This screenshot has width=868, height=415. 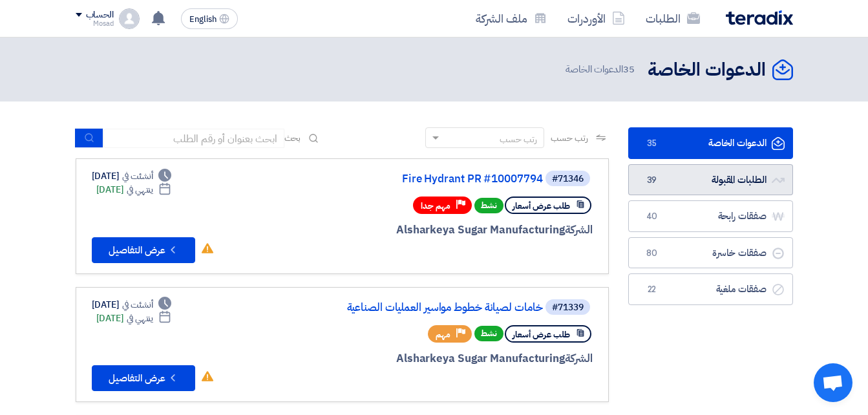 What do you see at coordinates (652, 253) in the screenshot?
I see `span: 80` at bounding box center [652, 253].